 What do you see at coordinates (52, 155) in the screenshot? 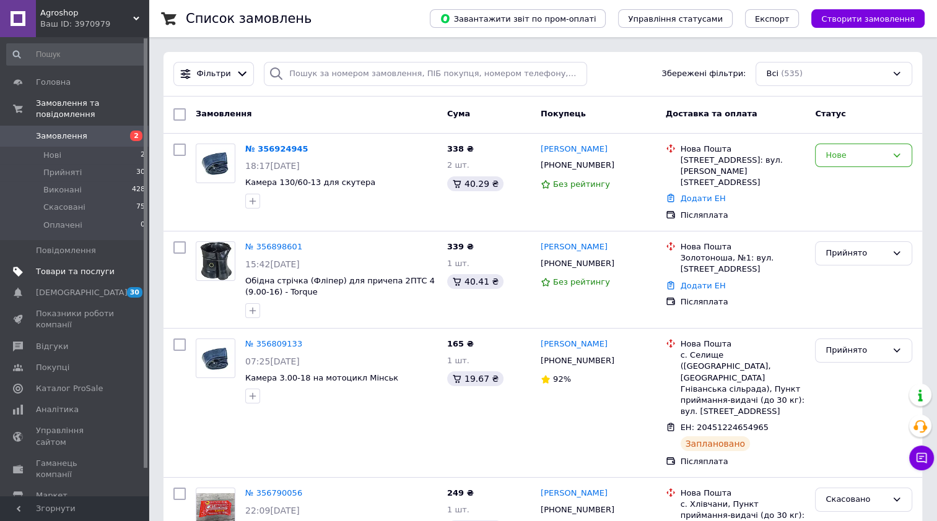
I see `span: Нові` at bounding box center [52, 155].